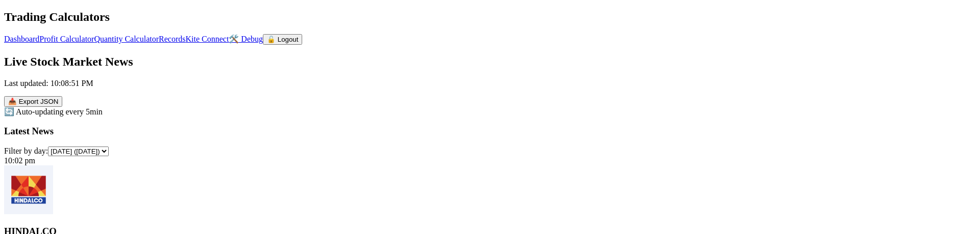  What do you see at coordinates (490, 17) in the screenshot?
I see `h1: Trading Calculators` at bounding box center [490, 17].